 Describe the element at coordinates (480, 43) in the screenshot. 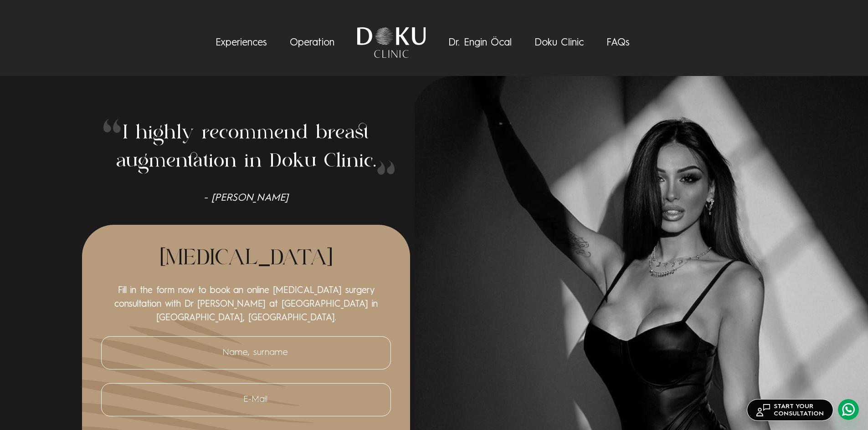

I see `a: Dr. Engin Öcal` at that location.